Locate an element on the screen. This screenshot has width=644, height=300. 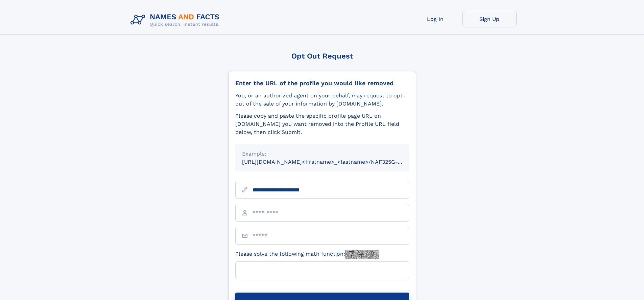
a: Sign Up is located at coordinates (489, 19).